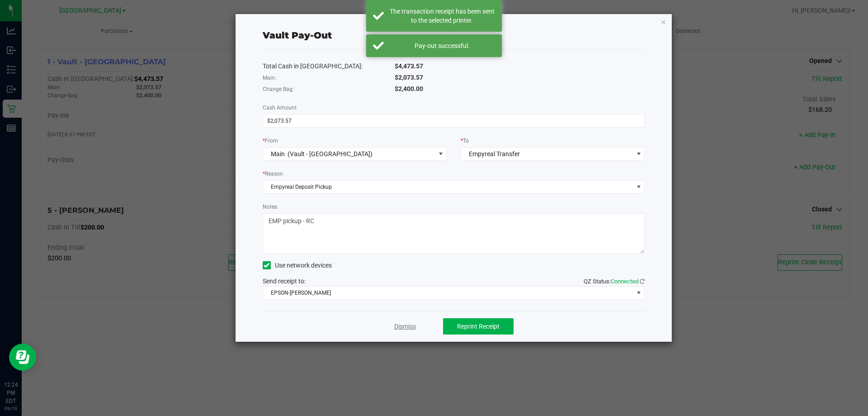  Describe the element at coordinates (478, 326) in the screenshot. I see `span: Reprint Receipt` at that location.